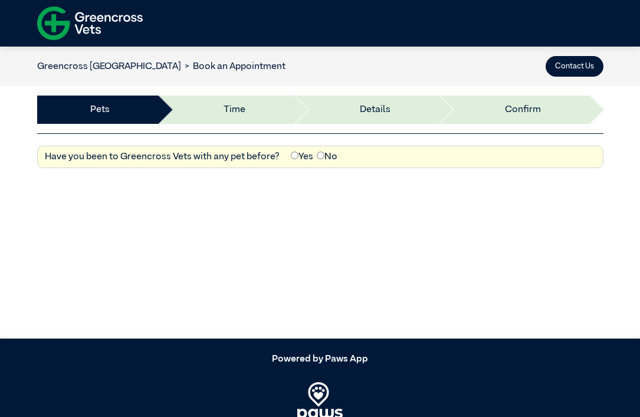 The image size is (640, 417). I want to click on input: Yes, so click(294, 155).